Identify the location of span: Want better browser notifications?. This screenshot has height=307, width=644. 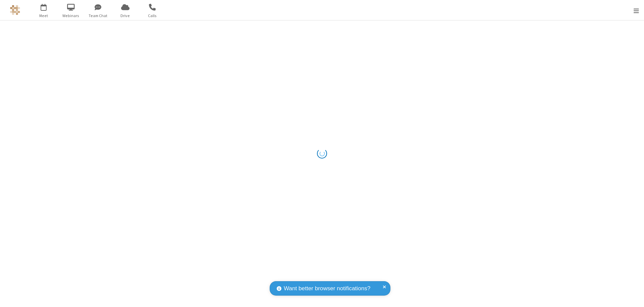
(327, 288).